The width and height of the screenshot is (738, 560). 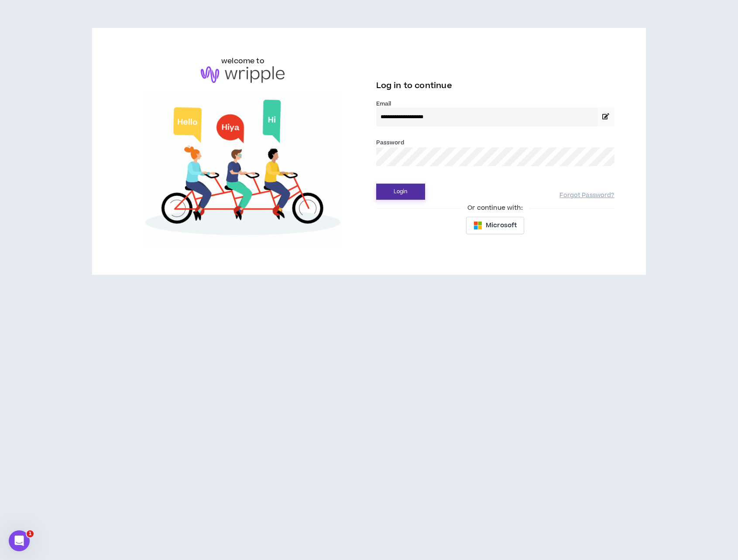 What do you see at coordinates (243, 169) in the screenshot?
I see `img: Welcome to Wripple` at bounding box center [243, 169].